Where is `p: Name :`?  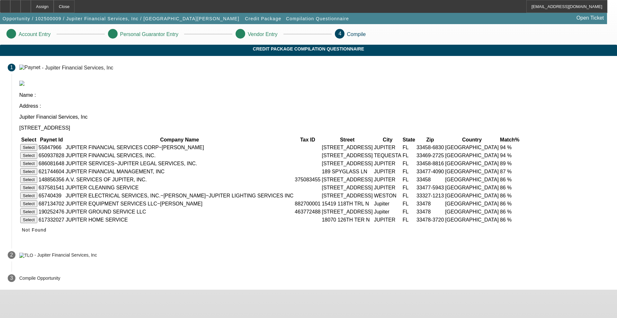 p: Name : is located at coordinates (314, 95).